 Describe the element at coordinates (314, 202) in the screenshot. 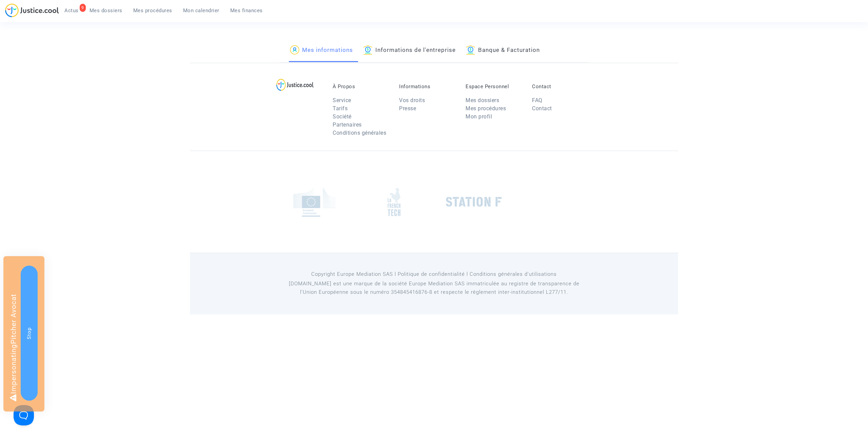

I see `img: europe_commision.png` at that location.